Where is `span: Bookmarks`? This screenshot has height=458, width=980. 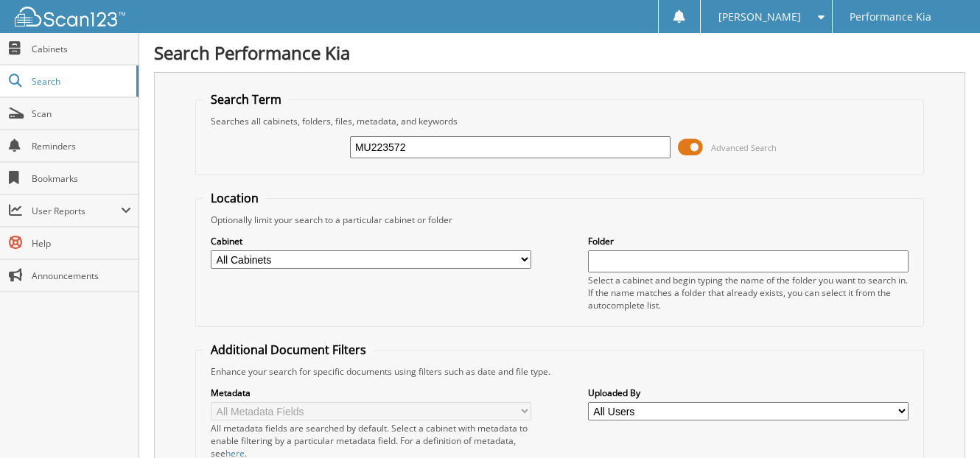 span: Bookmarks is located at coordinates (81, 178).